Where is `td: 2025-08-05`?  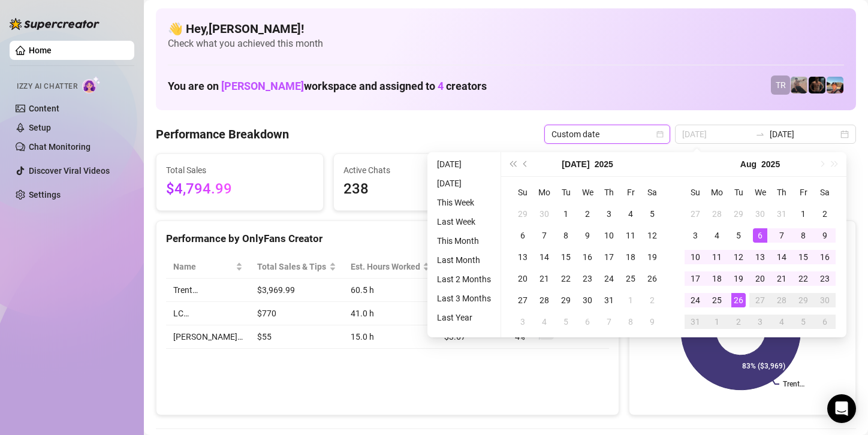 td: 2025-08-05 is located at coordinates (738, 235).